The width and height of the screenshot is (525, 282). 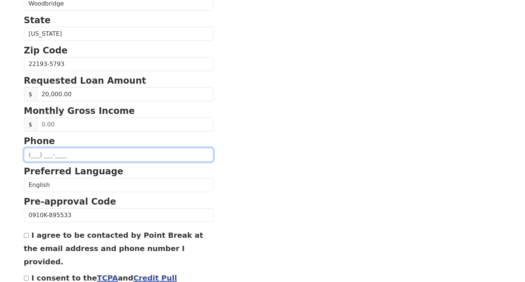 What do you see at coordinates (85, 81) in the screenshot?
I see `strong: Requested Loan Amount` at bounding box center [85, 81].